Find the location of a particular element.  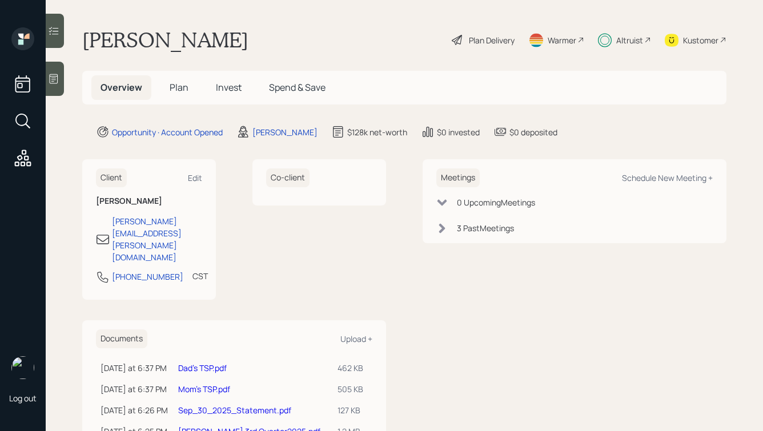

div: Warmer is located at coordinates (562, 40).